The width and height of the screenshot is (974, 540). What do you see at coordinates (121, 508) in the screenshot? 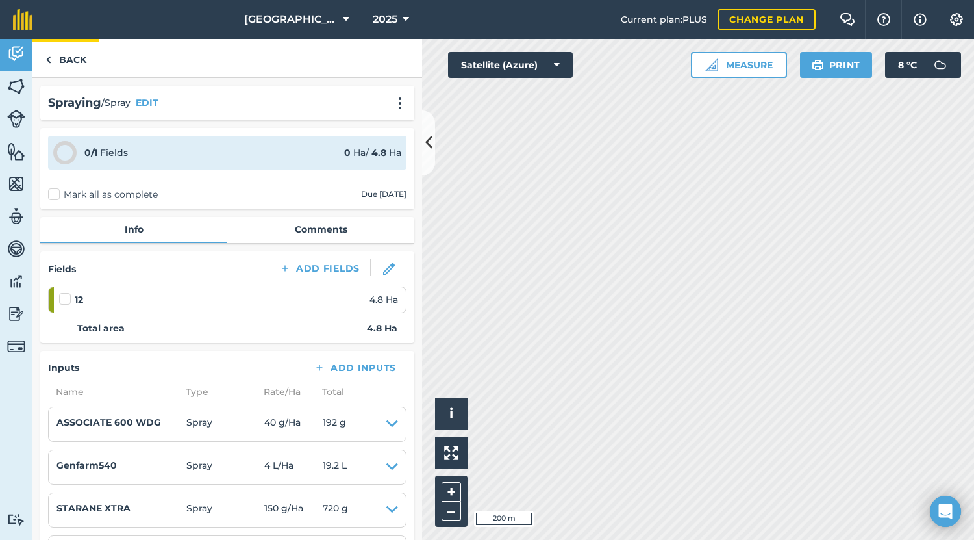
I see `h4: STARANE XTRA` at bounding box center [121, 508].